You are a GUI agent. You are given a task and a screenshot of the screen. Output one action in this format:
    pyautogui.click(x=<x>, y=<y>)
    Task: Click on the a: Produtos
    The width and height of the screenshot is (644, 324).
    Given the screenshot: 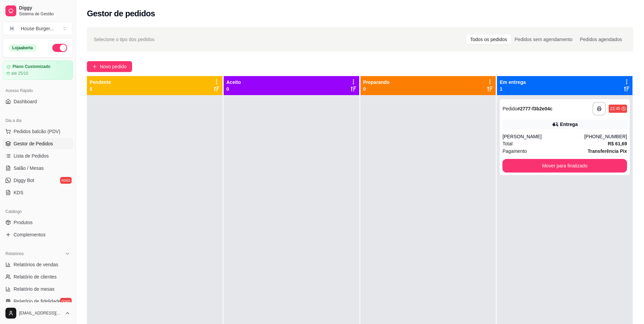 What is the action you would take?
    pyautogui.click(x=37, y=222)
    